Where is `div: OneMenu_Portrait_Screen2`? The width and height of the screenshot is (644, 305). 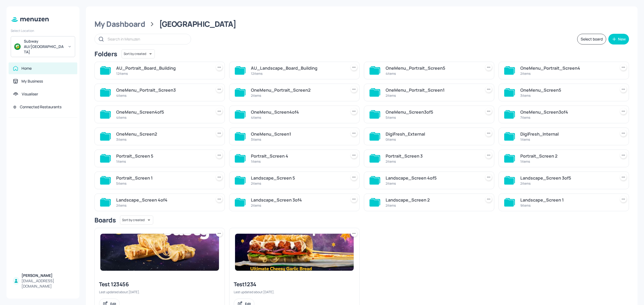
div: OneMenu_Portrait_Screen2 is located at coordinates (298, 90).